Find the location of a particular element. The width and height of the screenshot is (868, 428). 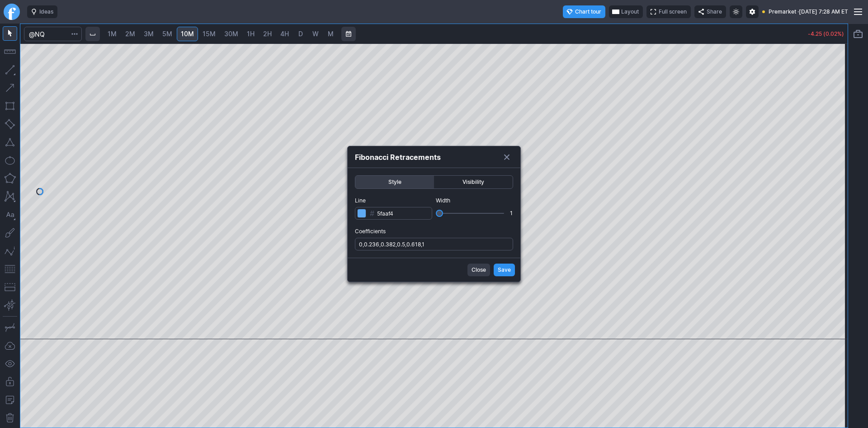

div: 1 is located at coordinates (512, 213).